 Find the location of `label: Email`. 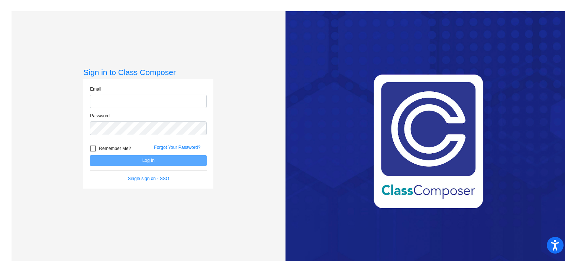

label: Email is located at coordinates (96, 89).